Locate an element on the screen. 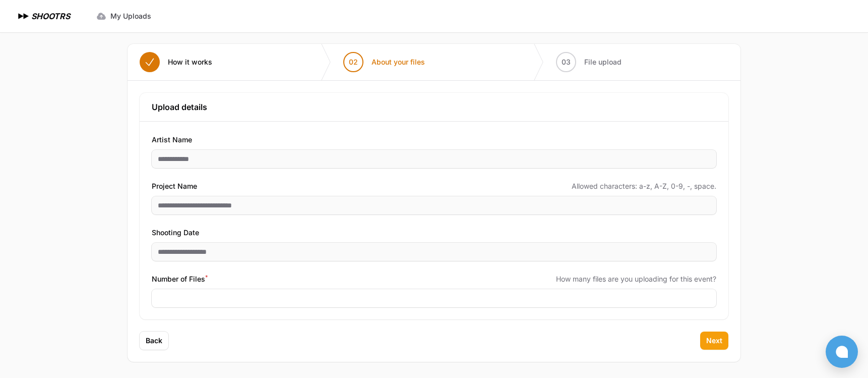 The height and width of the screenshot is (378, 868). span: Allowed characters: a-z, A-Z, 0-9, -, space. is located at coordinates (644, 186).